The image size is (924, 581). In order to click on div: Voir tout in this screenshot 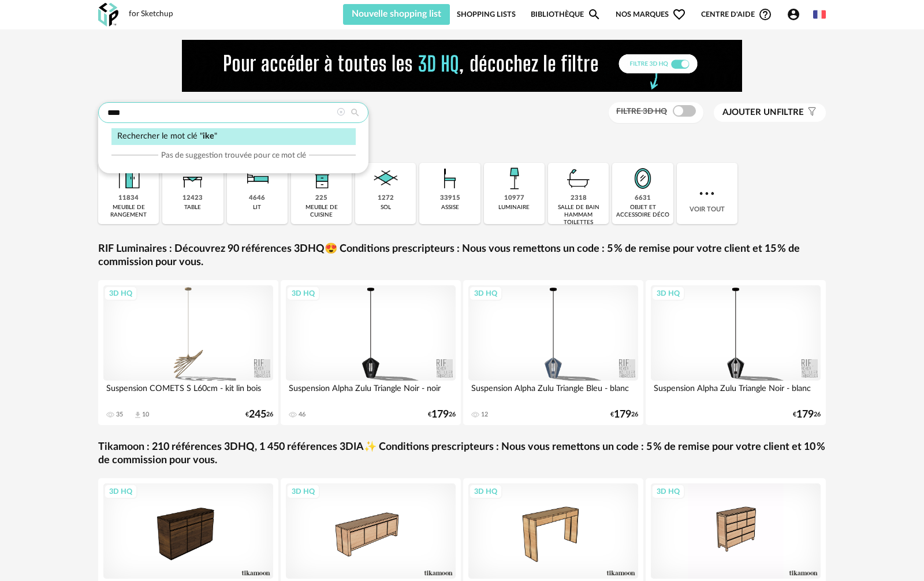, I will do `click(707, 193)`.